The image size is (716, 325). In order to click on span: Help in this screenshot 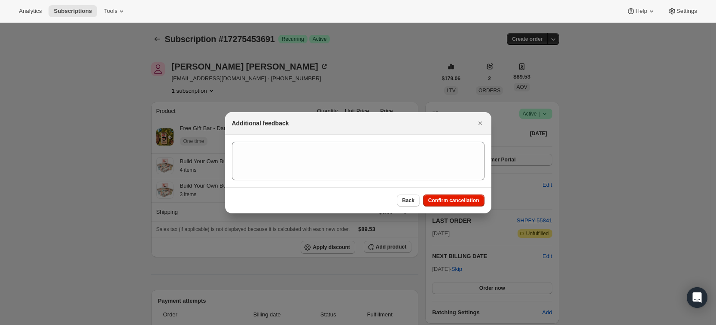, I will do `click(641, 11)`.